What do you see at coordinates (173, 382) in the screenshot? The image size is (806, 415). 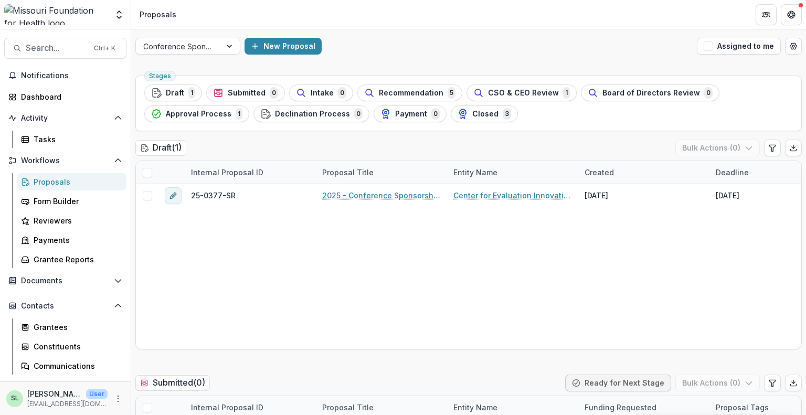 I see `h2: Submitted ( 0 )` at bounding box center [173, 382].